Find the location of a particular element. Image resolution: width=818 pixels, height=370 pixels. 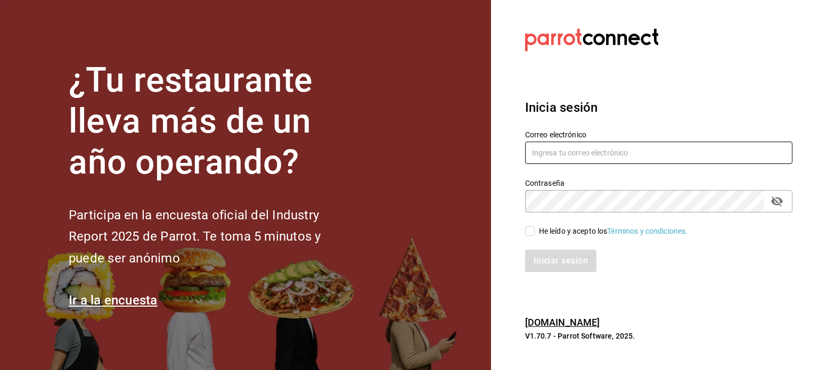

div: He leído y acepto los is located at coordinates (613, 231).